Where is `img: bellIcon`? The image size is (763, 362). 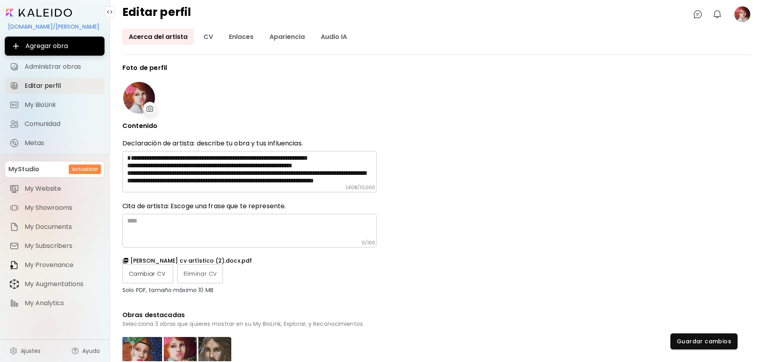
img: bellIcon is located at coordinates (717, 14).